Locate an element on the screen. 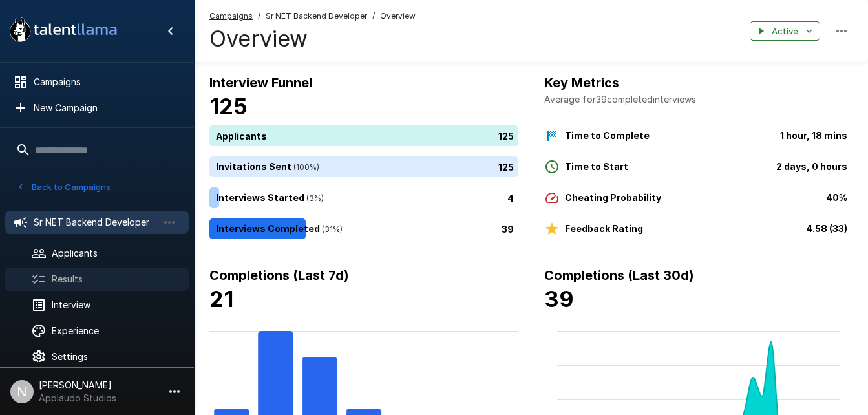  p: 39 is located at coordinates (507, 228).